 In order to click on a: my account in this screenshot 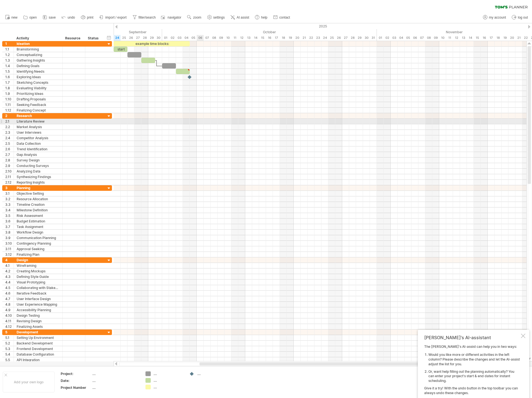, I will do `click(494, 18)`.